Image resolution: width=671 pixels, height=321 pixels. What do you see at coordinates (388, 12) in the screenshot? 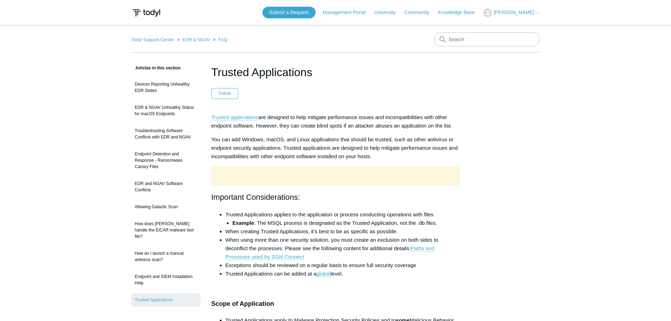
I see `a: University` at bounding box center [388, 12].